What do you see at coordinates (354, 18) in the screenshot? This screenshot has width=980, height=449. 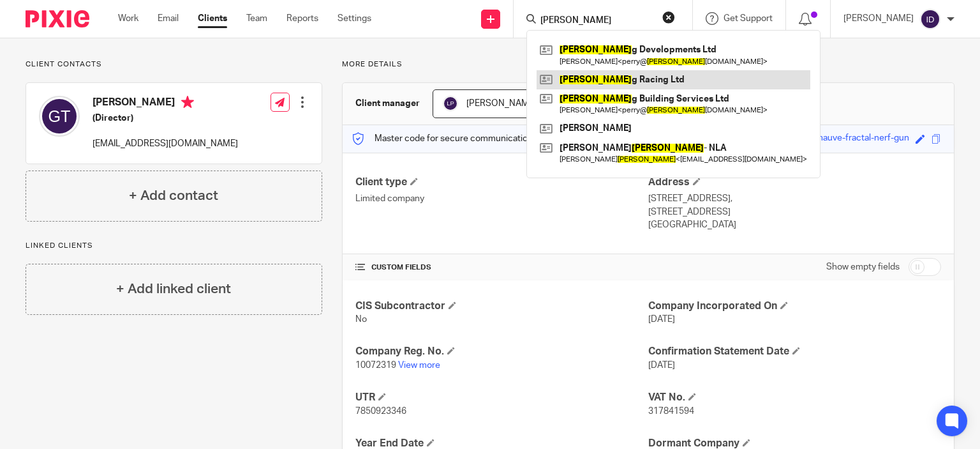 I see `a: Settings` at bounding box center [354, 18].